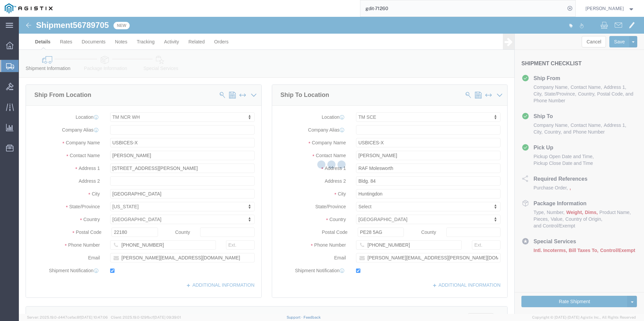  Describe the element at coordinates (463, 8) in the screenshot. I see `input: Search for shipment number, reference number` at that location.